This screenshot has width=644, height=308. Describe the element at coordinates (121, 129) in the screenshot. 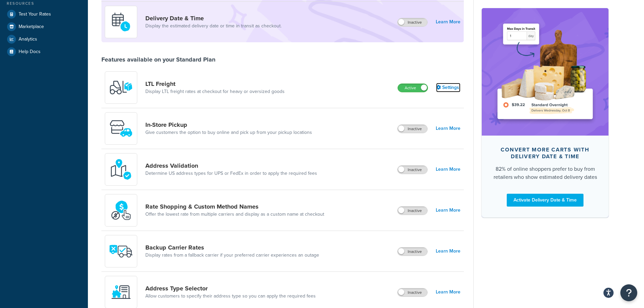

I see `img: wfgcfpwTIucLEAAAAASUVORK5CYII=` at that location.